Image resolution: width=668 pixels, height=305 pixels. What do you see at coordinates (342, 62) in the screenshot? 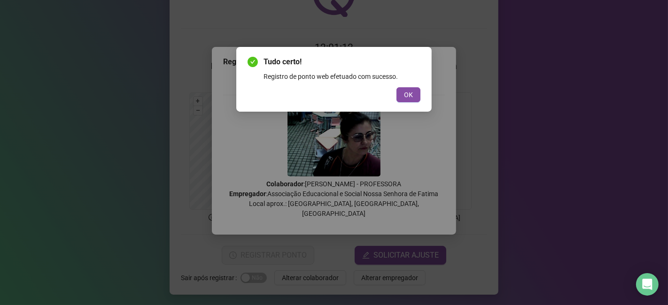
I see `span: Tudo certo!` at bounding box center [342, 62].